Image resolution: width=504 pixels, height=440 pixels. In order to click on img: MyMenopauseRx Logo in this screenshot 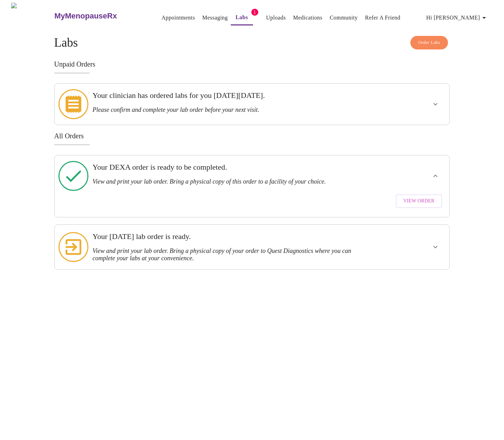, I will do `click(32, 16)`.